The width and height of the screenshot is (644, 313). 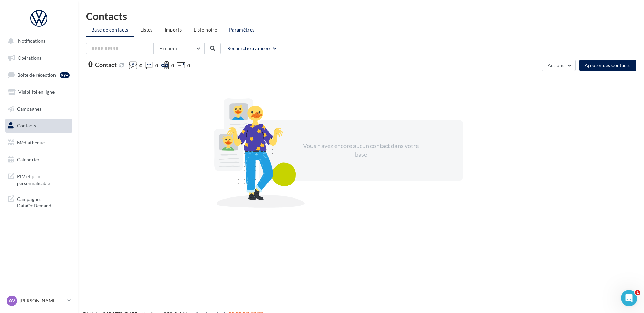 What do you see at coordinates (106, 64) in the screenshot?
I see `span: Contact` at bounding box center [106, 64].